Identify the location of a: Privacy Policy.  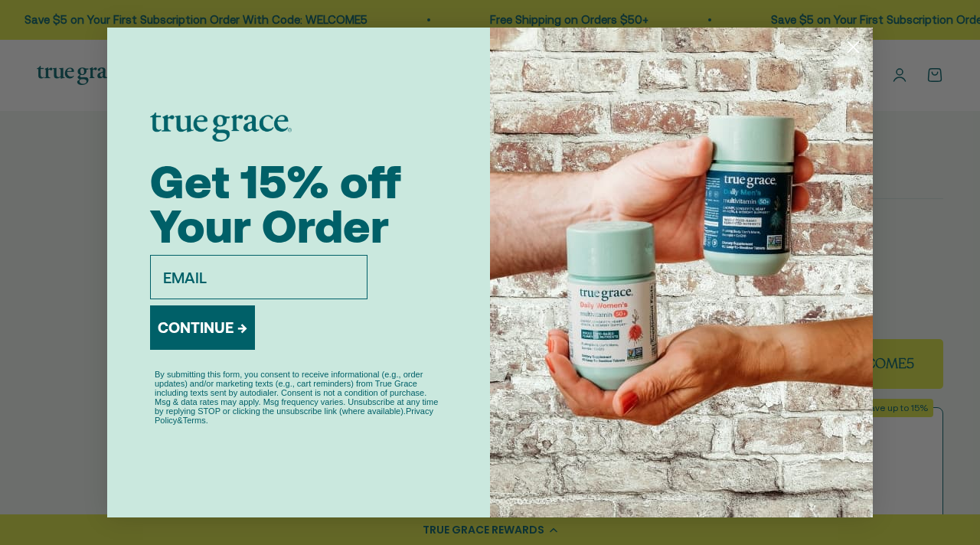
(294, 415).